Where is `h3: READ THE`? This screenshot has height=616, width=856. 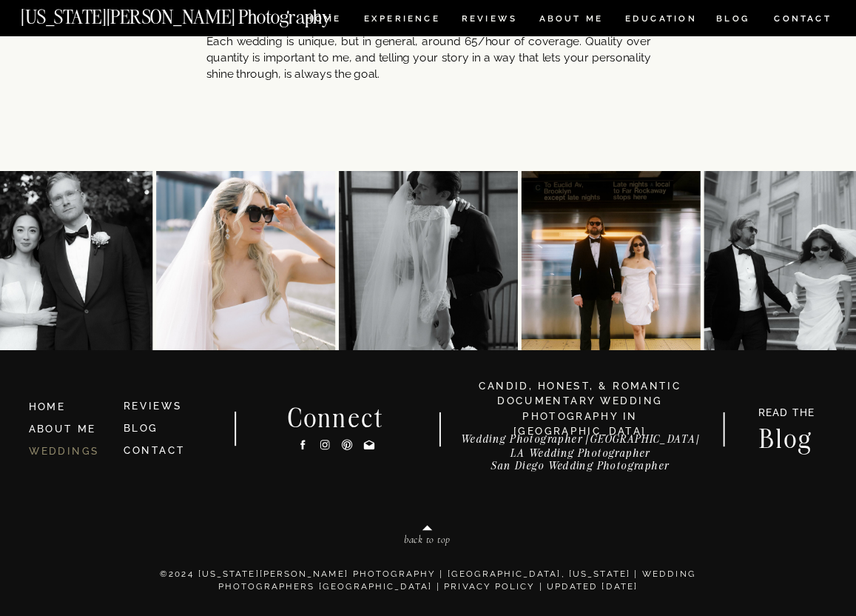 h3: READ THE is located at coordinates (786, 414).